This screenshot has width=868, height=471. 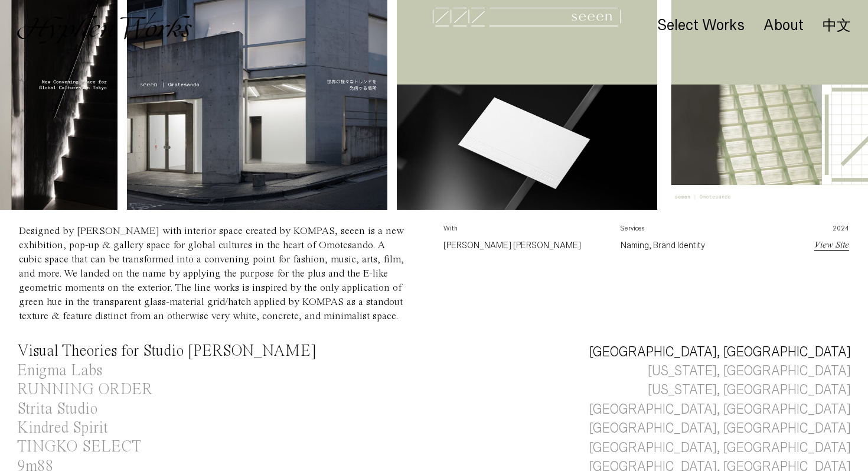 What do you see at coordinates (699, 245) in the screenshot?
I see `p: Naming, Brand Identity` at bounding box center [699, 245].